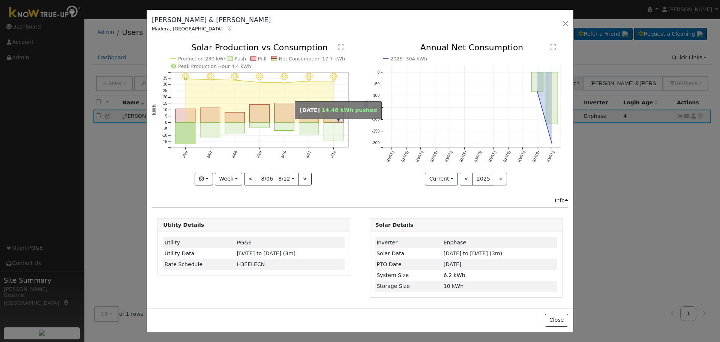 The image size is (720, 342). Describe the element at coordinates (394, 225) in the screenshot. I see `strong: Solar Details` at that location.